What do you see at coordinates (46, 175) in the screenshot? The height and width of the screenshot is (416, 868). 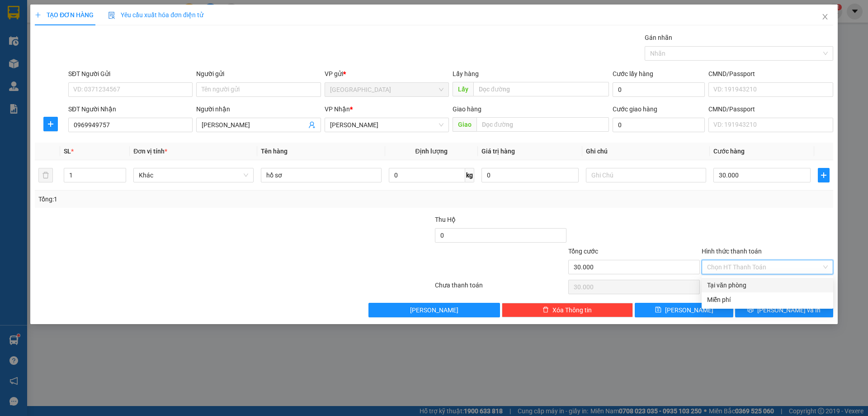 I see `button: delete` at bounding box center [46, 175].